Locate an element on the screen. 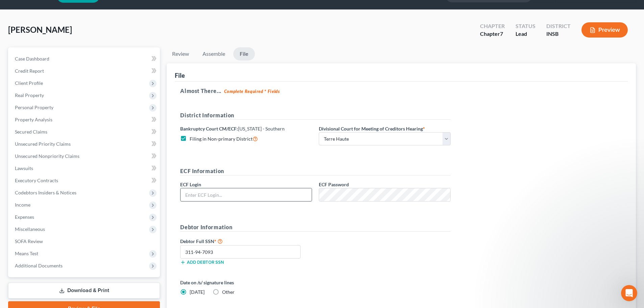  a: Credit Report is located at coordinates (85, 71).